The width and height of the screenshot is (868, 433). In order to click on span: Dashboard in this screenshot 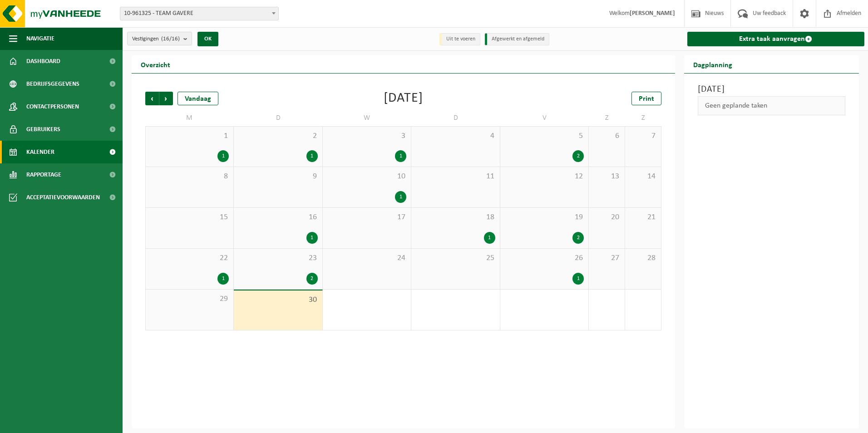, I will do `click(43, 62)`.